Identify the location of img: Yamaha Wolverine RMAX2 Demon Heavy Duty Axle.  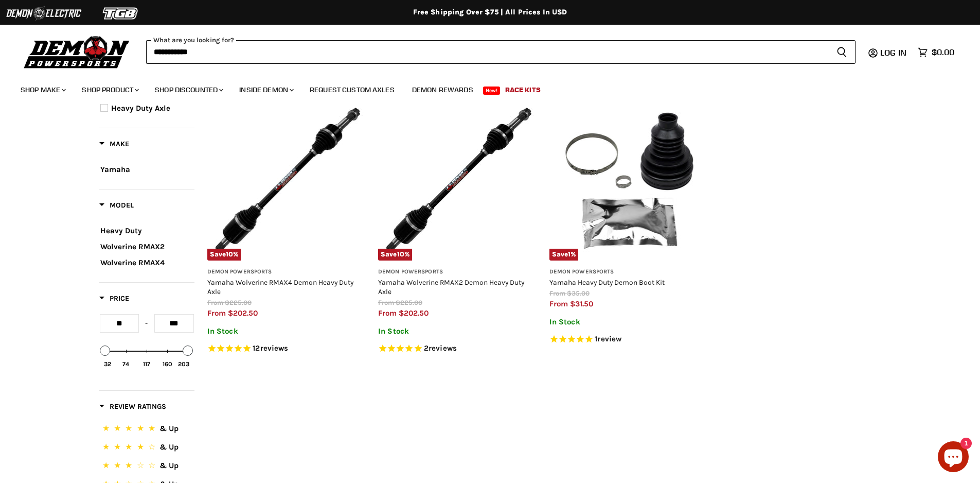
(458, 179).